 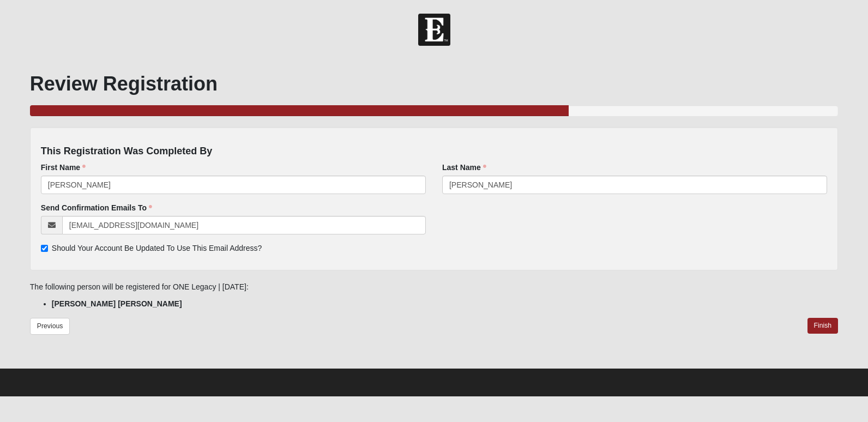 What do you see at coordinates (157, 248) in the screenshot?
I see `span: Should Your Account Be Updated To Use This Email Address?` at bounding box center [157, 248].